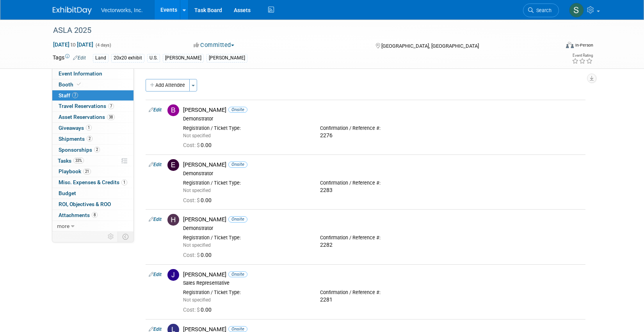 The image size is (644, 332). I want to click on a: Budget, so click(93, 193).